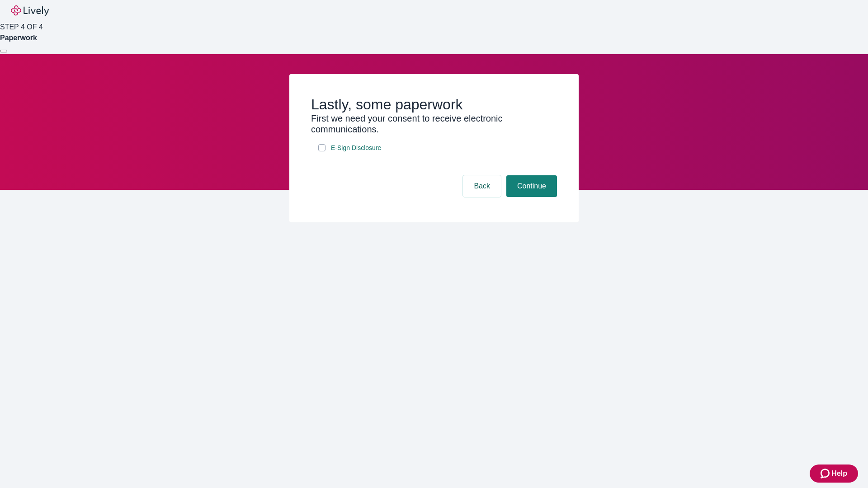 The width and height of the screenshot is (868, 488). What do you see at coordinates (356, 148) in the screenshot?
I see `a: e-sign disclosure document` at bounding box center [356, 148].